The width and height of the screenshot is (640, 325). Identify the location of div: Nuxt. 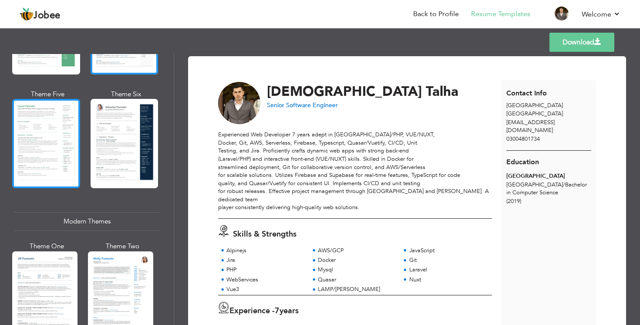
(448, 280).